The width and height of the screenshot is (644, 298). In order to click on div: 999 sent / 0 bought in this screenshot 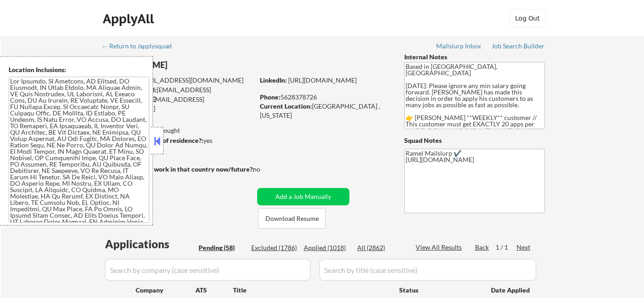, I will do `click(178, 131)`.